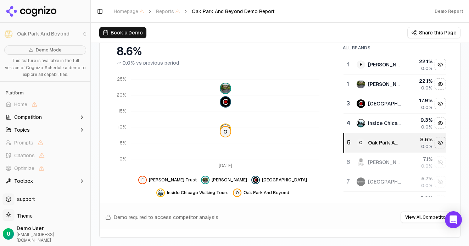 Image resolution: width=469 pixels, height=246 pixels. I want to click on span: Demo required to access competitor analysis, so click(166, 217).